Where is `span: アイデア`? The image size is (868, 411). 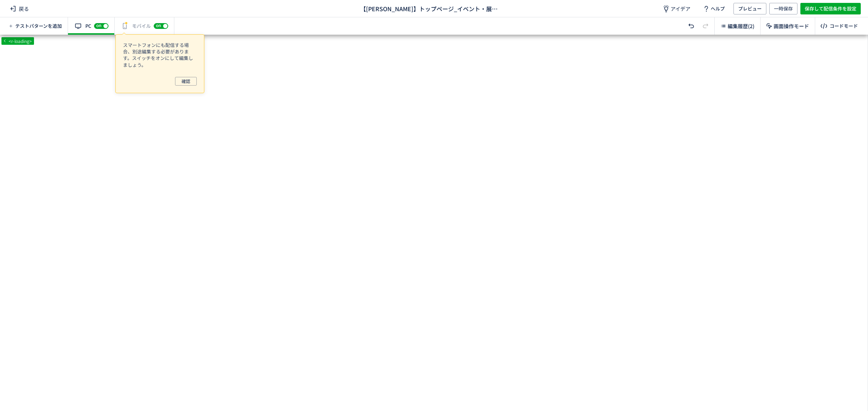
span: アイデア is located at coordinates (681, 8).